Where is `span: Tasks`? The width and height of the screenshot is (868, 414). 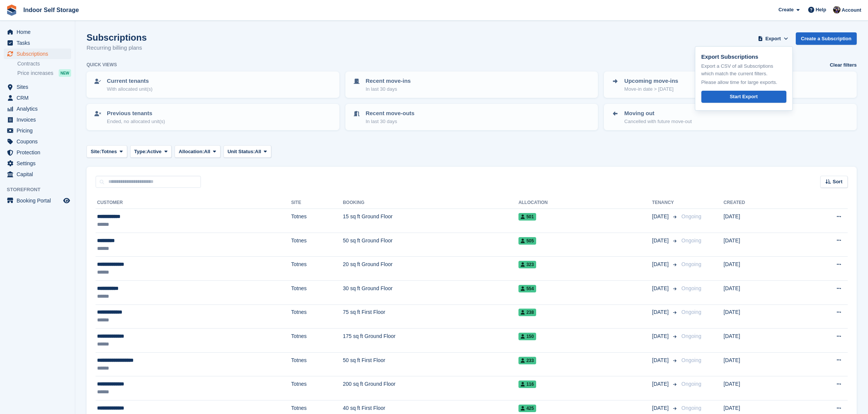 span: Tasks is located at coordinates (39, 43).